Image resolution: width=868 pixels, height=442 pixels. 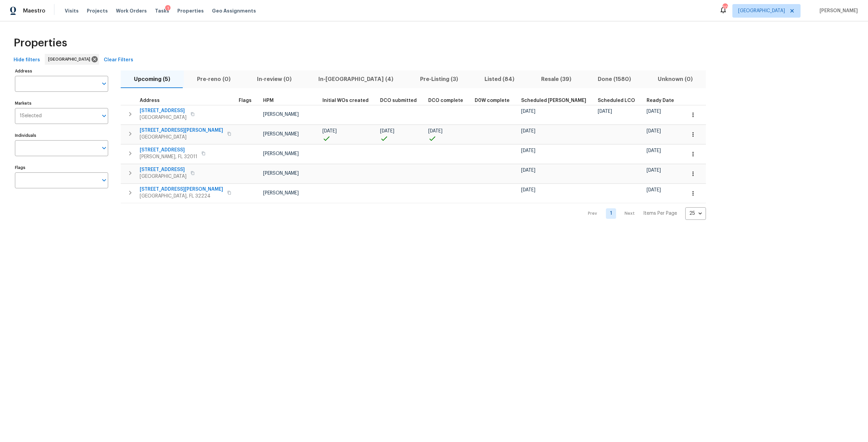 What do you see at coordinates (27, 60) in the screenshot?
I see `span: Hide filters` at bounding box center [27, 60].